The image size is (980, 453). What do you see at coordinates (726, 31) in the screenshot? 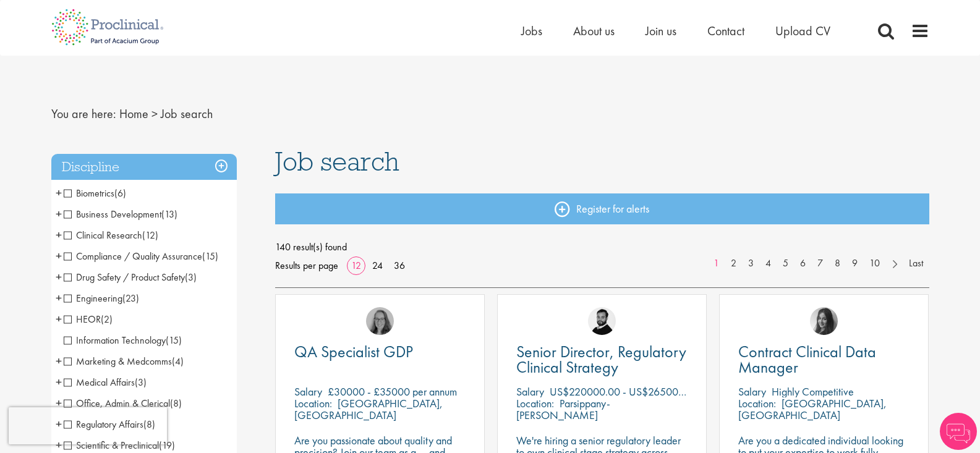
I see `span: Contact` at bounding box center [726, 31].